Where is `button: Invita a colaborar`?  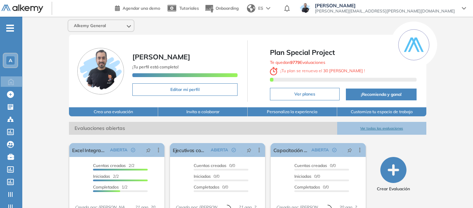 button: Invita a colaborar is located at coordinates (203, 112).